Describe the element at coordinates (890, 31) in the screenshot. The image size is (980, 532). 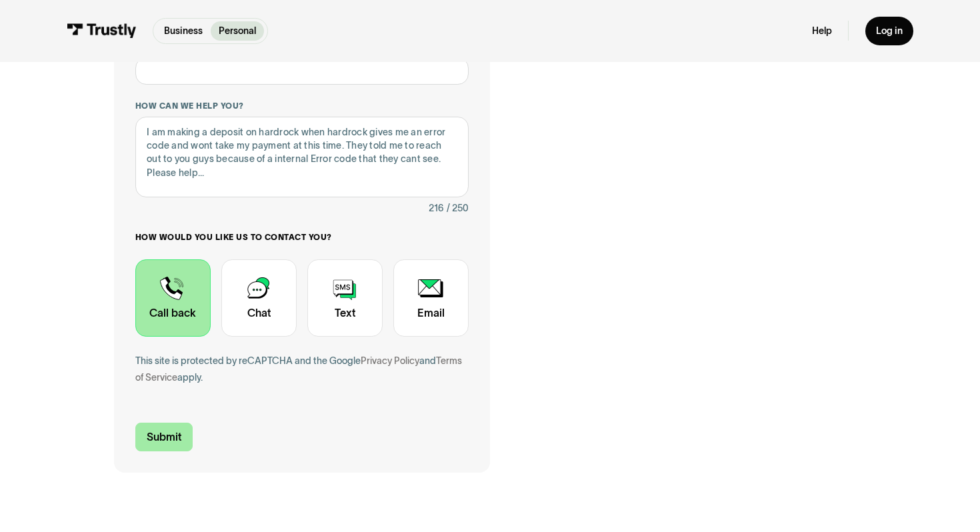
I see `a: Log in` at that location.